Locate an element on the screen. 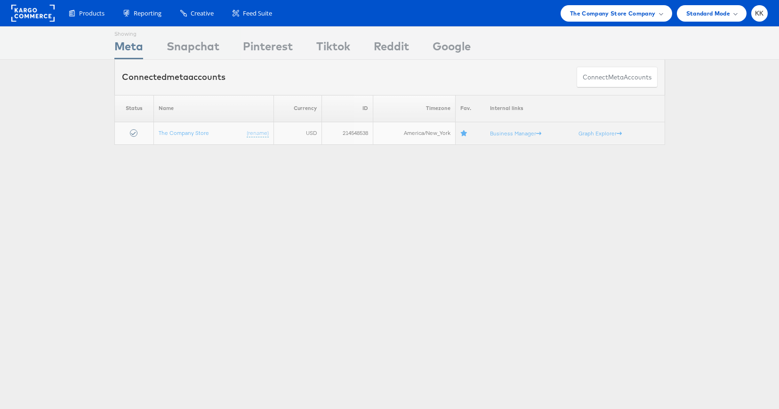 This screenshot has width=779, height=409. span: Reporting is located at coordinates (147, 13).